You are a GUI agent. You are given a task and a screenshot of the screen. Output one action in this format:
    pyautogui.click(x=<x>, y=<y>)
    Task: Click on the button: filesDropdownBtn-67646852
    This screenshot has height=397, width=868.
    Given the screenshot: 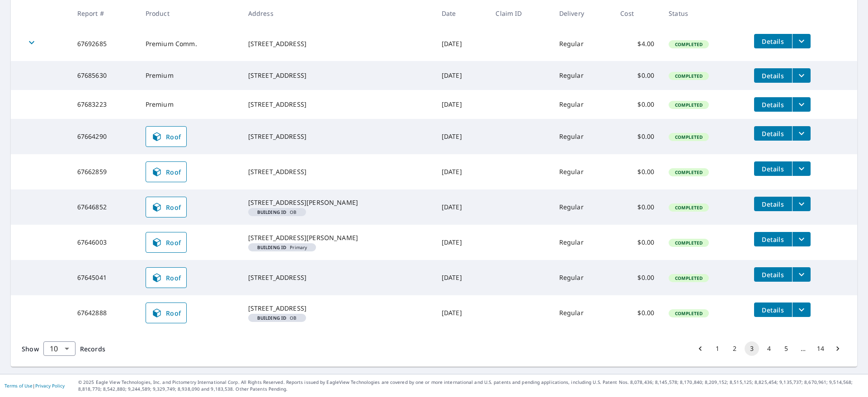 What is the action you would take?
    pyautogui.click(x=801, y=204)
    